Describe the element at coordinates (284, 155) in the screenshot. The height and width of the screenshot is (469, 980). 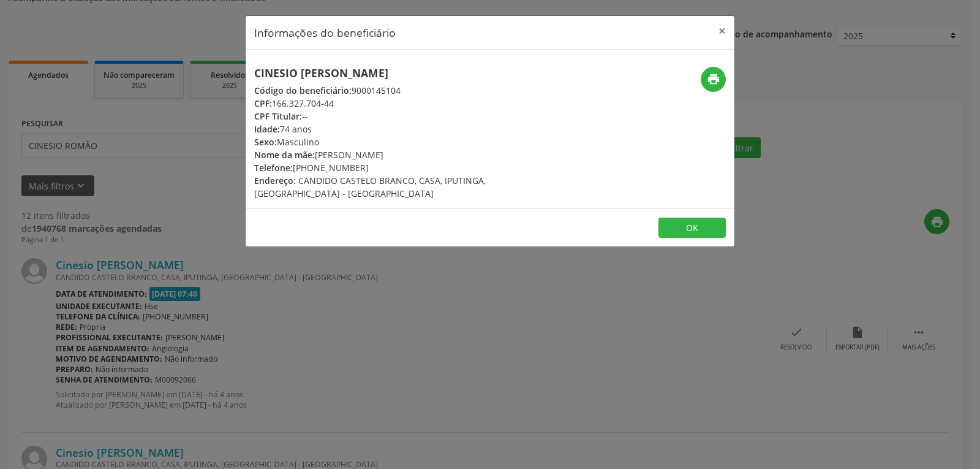
I see `span: Nome da mãe:` at that location.